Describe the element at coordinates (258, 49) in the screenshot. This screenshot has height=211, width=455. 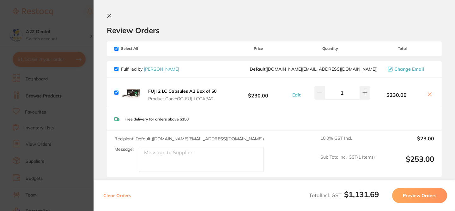
I see `span: Price` at that location.